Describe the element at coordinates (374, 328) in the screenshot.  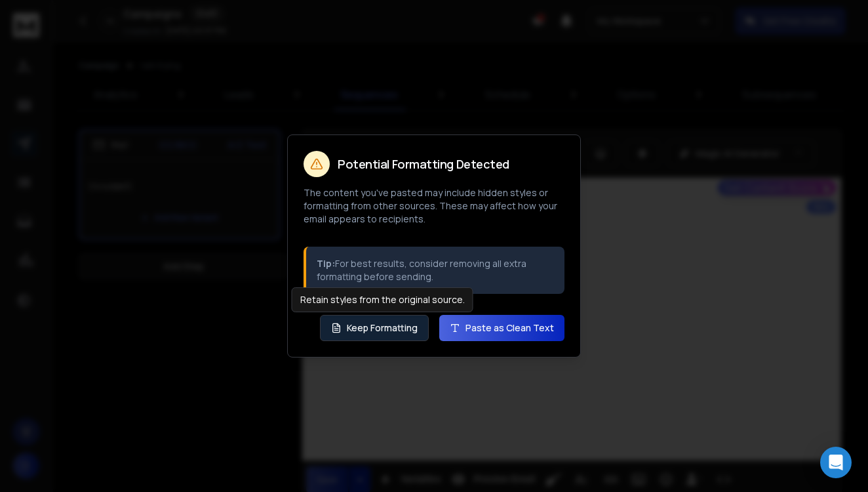
I see `button: Keep Formatting` at that location.